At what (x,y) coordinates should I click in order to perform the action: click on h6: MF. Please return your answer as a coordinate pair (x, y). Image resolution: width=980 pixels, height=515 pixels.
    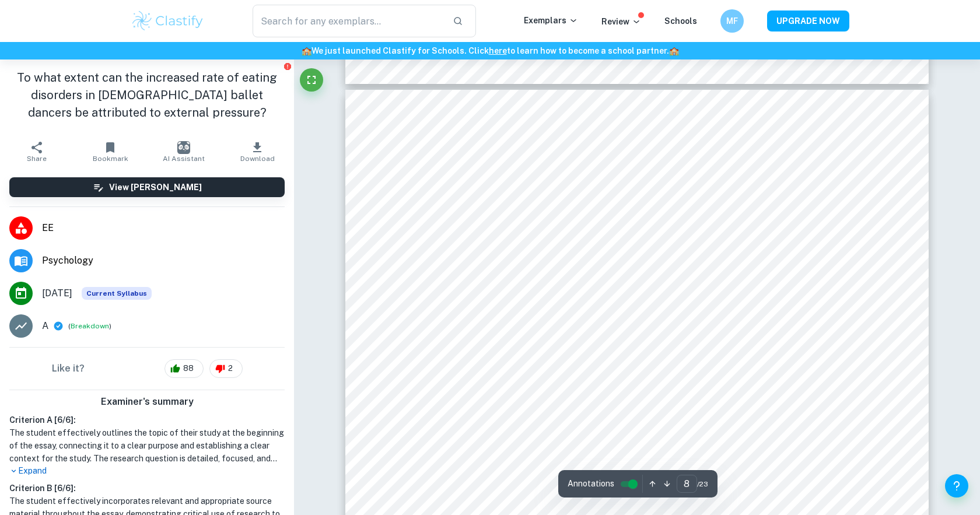
    Looking at the image, I should click on (732, 21).